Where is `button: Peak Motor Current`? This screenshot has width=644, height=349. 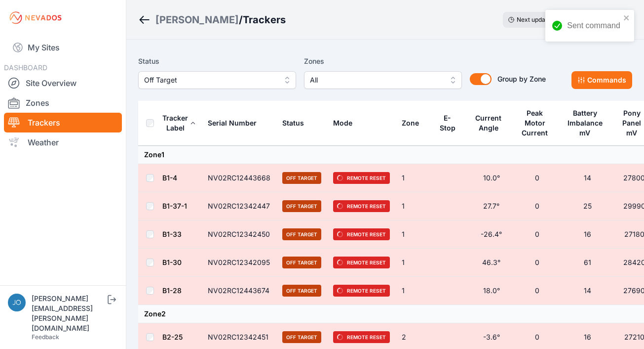
button: Peak Motor Current is located at coordinates (537, 123).